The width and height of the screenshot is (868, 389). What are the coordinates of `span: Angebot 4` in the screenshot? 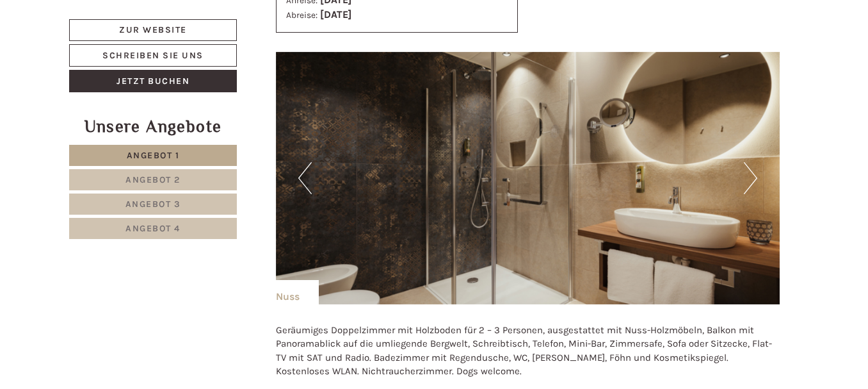 It's located at (153, 228).